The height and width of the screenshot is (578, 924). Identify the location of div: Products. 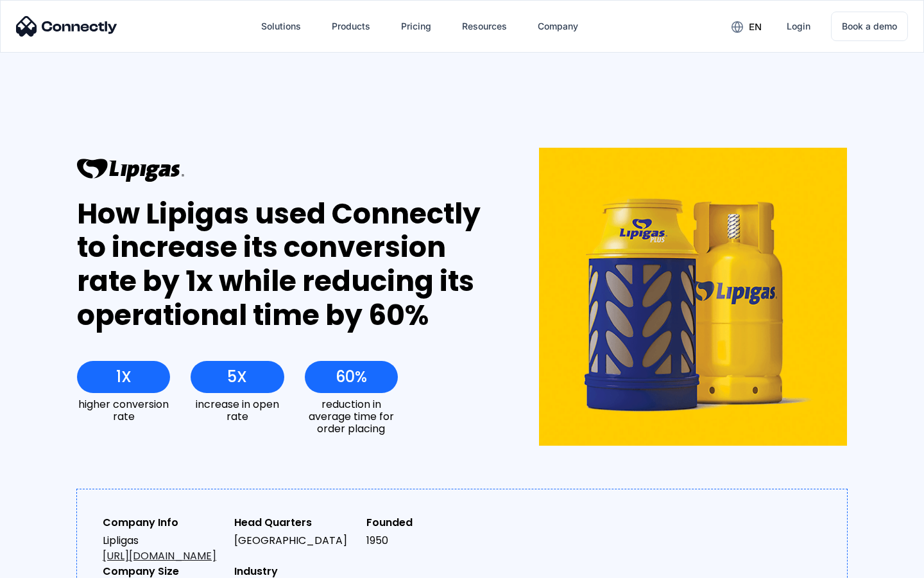
(351, 26).